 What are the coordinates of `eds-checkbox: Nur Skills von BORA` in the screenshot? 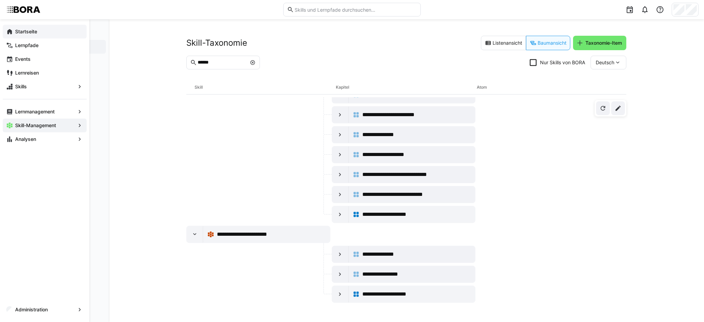 It's located at (557, 63).